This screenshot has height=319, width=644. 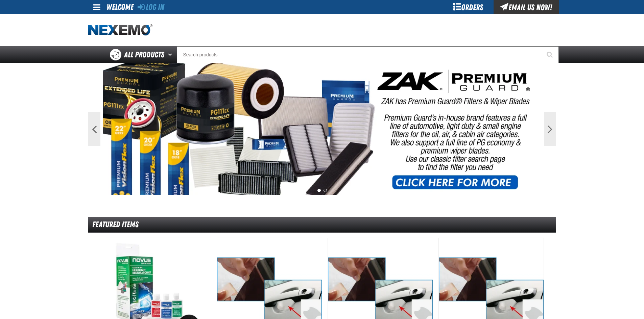 What do you see at coordinates (550, 129) in the screenshot?
I see `button: Next` at bounding box center [550, 129].